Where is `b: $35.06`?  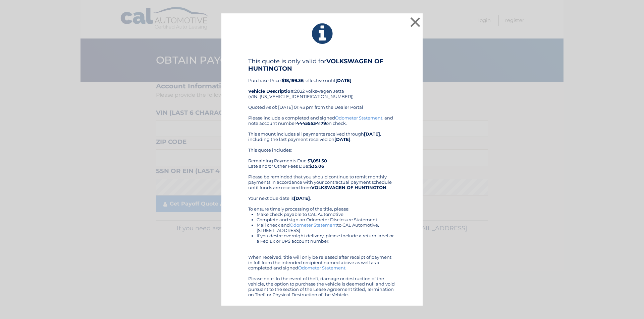 b: $35.06 is located at coordinates (317, 166).